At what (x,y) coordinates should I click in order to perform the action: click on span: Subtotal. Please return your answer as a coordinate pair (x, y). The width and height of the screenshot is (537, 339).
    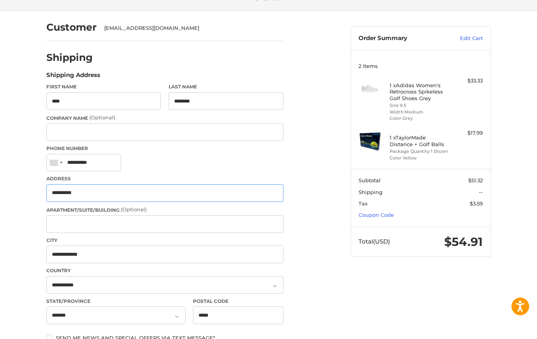
    Looking at the image, I should click on (370, 181).